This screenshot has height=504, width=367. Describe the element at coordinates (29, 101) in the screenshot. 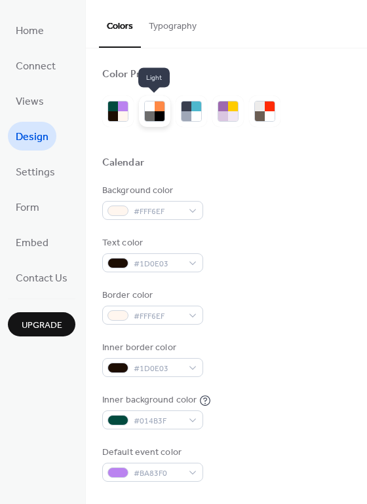

I see `a: Views` at that location.